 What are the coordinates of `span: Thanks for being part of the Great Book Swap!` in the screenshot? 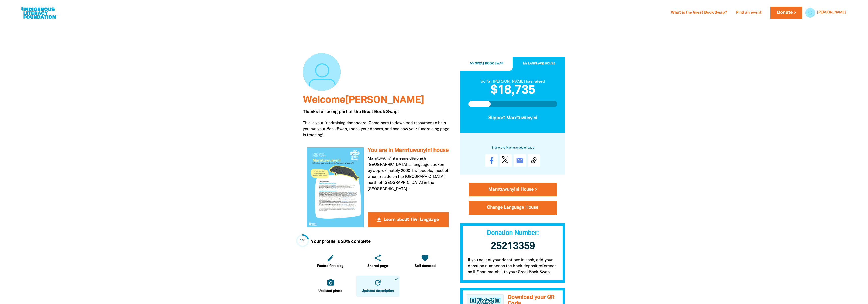 It's located at (351, 112).